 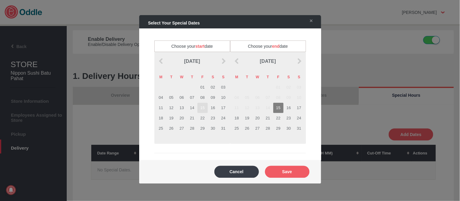 I want to click on button: Cancel, so click(x=236, y=172).